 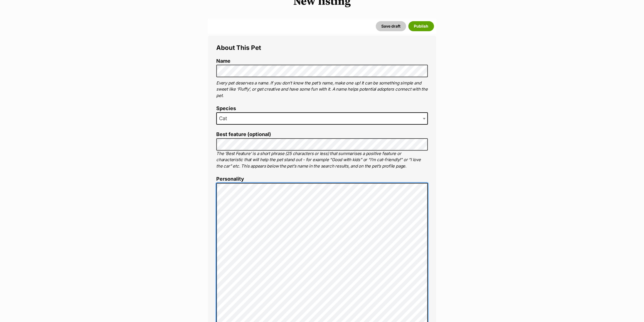 I want to click on p: The ‘Best Feature’ is a short phrase (25 characters or less) that summarises a positive feature o..., so click(x=322, y=160).